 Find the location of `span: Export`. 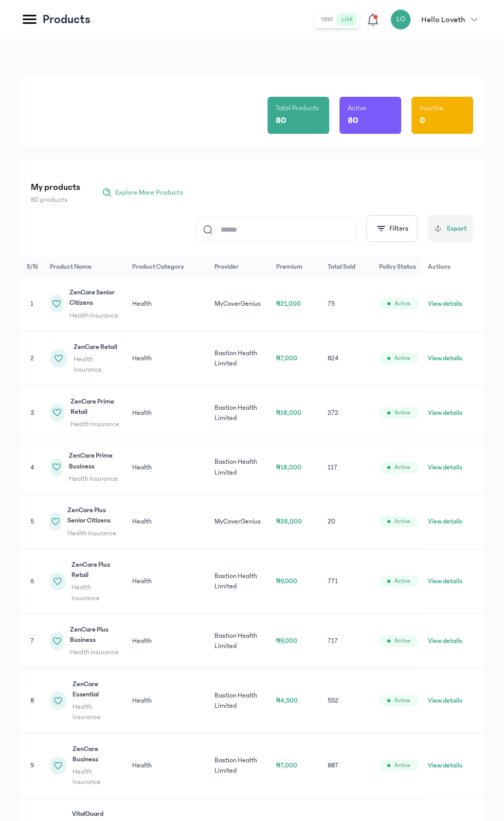

span: Export is located at coordinates (457, 228).